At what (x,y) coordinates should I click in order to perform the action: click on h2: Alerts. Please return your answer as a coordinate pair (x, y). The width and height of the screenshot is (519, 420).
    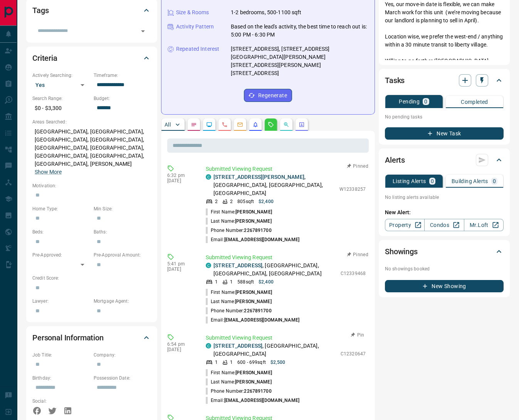
    Looking at the image, I should click on (395, 160).